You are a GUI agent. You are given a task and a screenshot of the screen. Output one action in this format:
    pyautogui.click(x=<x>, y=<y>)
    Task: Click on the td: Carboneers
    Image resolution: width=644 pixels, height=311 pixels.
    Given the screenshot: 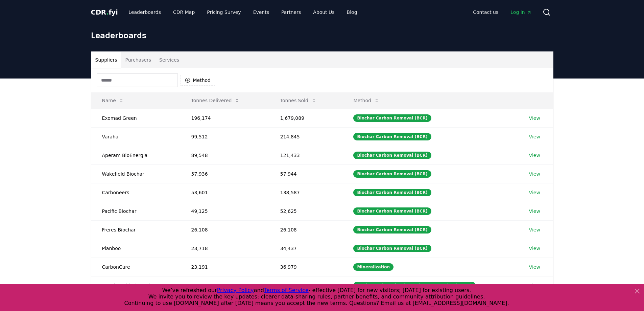 What is the action you would take?
    pyautogui.click(x=136, y=192)
    